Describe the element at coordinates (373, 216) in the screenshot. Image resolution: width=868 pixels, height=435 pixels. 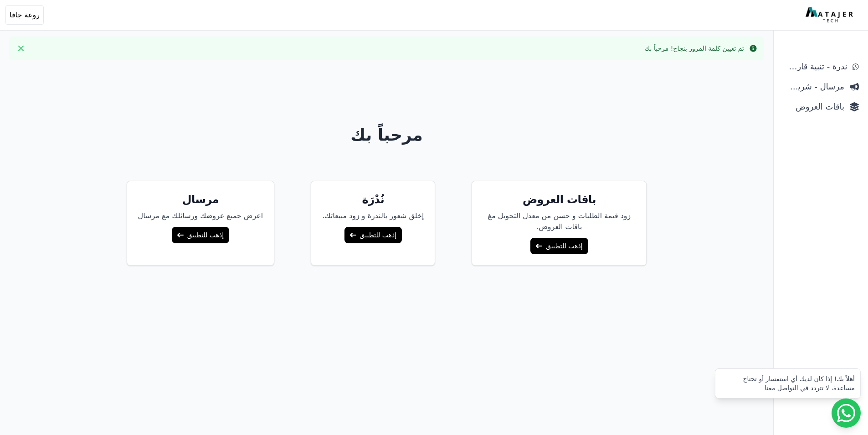
I see `p: إخلق شعور بالندرة و زود مبيعاتك.` at that location.